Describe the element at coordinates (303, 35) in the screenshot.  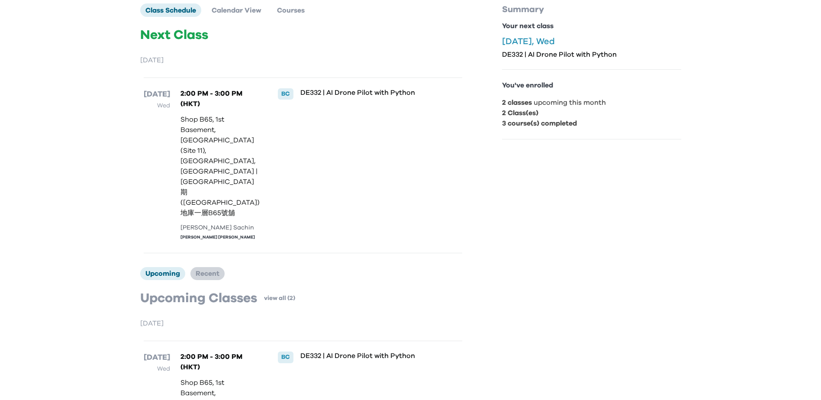
I see `p: Next Class` at that location.